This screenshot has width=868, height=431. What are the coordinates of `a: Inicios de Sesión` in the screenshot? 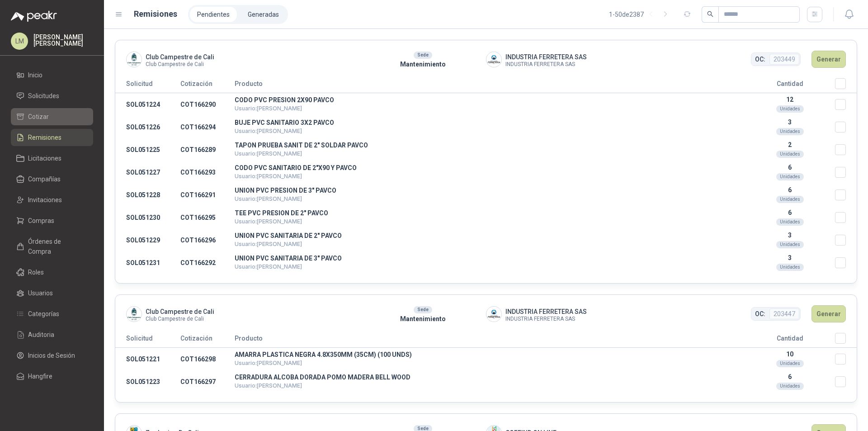 It's located at (52, 356).